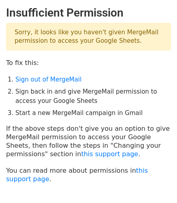 Image resolution: width=177 pixels, height=203 pixels. I want to click on a: Sign out of MergeMail, so click(48, 80).